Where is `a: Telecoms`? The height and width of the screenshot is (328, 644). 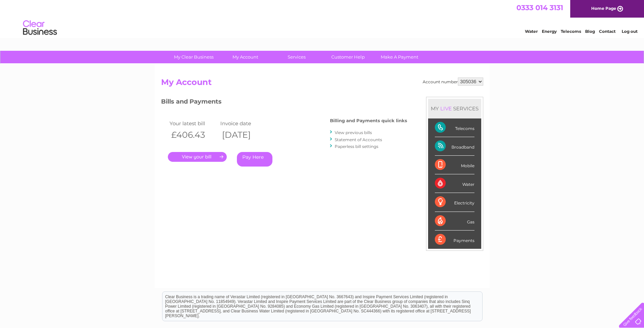 a: Telecoms is located at coordinates (571, 31).